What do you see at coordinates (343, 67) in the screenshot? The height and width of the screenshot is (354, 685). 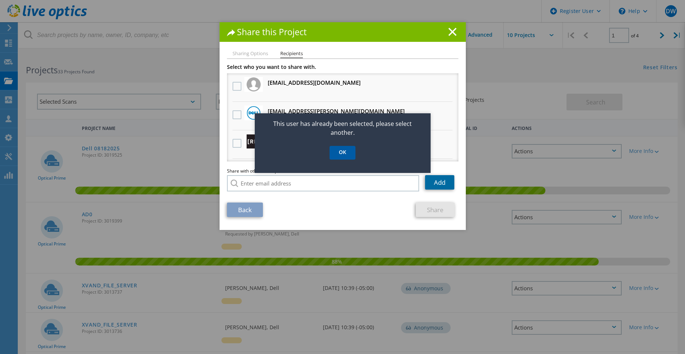 I see `h3: Select who you want to share with.` at bounding box center [343, 67].